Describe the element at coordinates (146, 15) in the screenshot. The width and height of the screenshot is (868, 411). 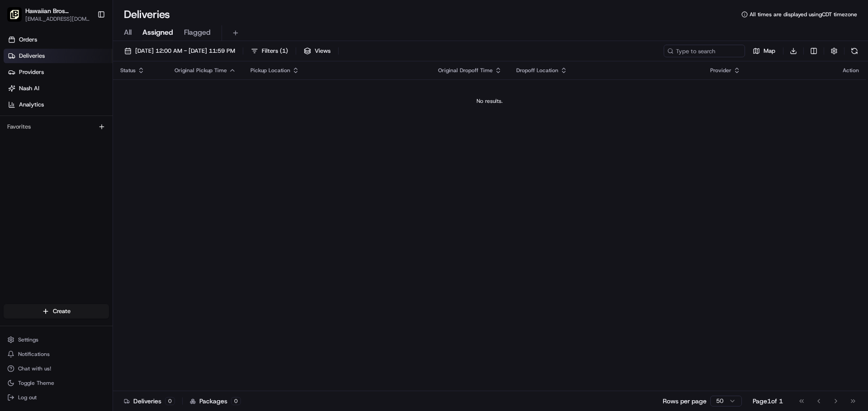
I see `h1: Deliveries` at that location.